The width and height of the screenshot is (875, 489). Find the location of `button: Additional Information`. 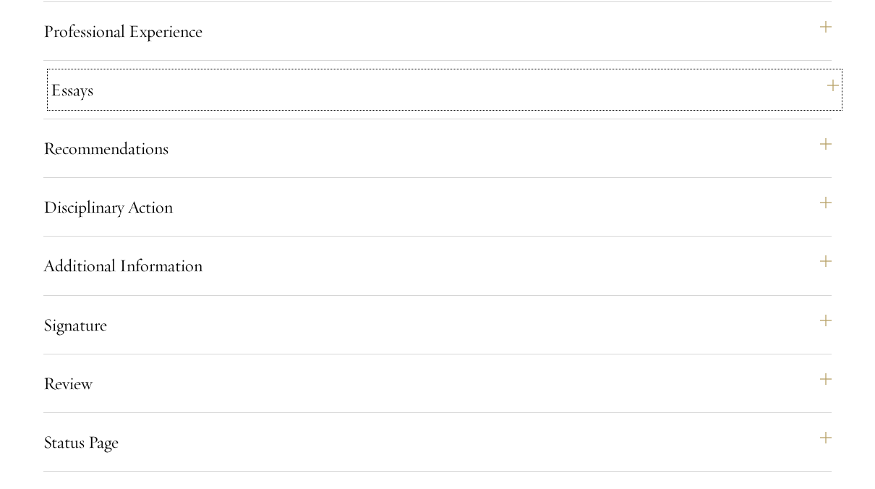

button: Additional Information is located at coordinates (438, 265).